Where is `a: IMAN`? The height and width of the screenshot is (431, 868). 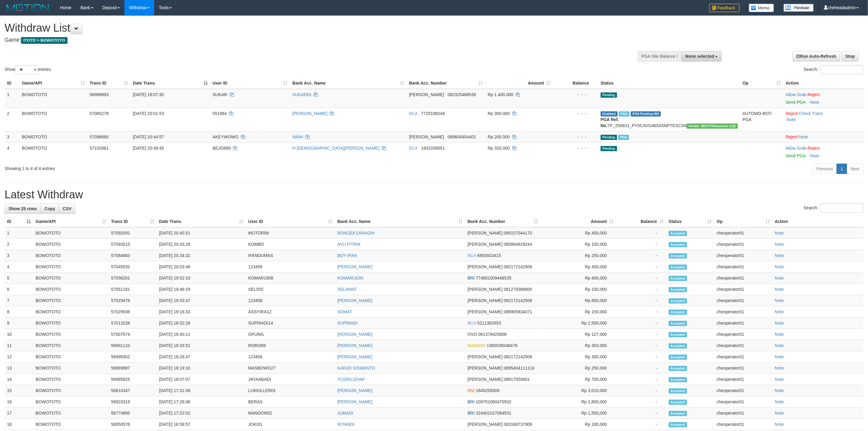 a: IMAN is located at coordinates (298, 137).